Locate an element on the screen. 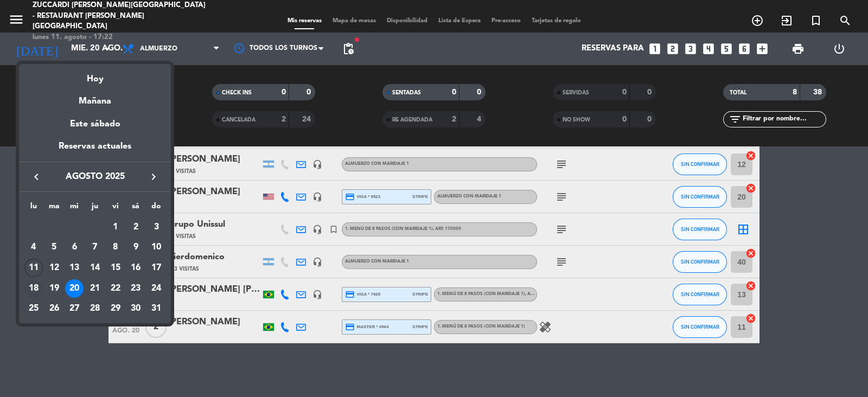 The width and height of the screenshot is (868, 397). div: 17 is located at coordinates (156, 268).